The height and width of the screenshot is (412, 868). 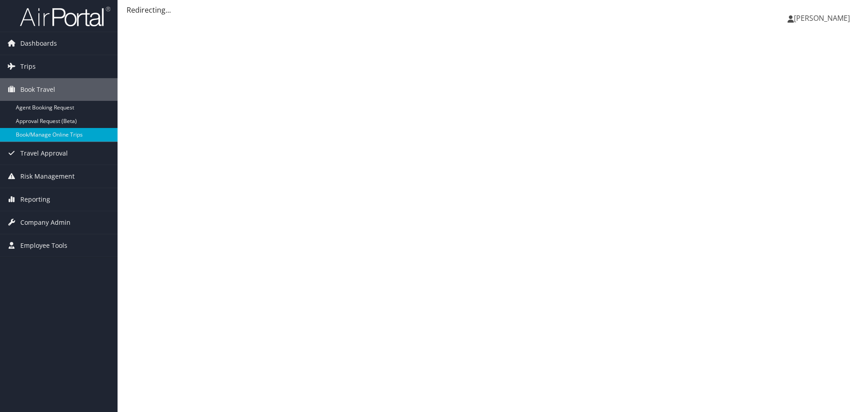 What do you see at coordinates (47, 176) in the screenshot?
I see `span: Risk Management` at bounding box center [47, 176].